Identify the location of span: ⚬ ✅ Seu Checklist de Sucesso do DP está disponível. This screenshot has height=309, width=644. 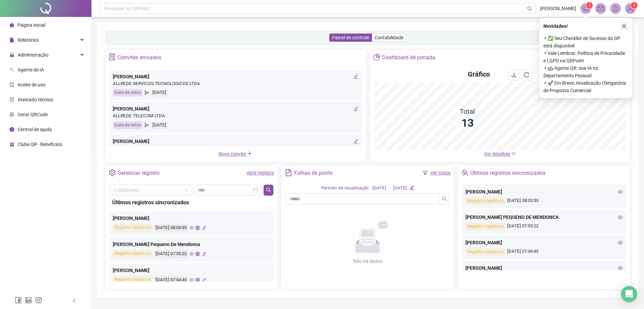
(586, 42).